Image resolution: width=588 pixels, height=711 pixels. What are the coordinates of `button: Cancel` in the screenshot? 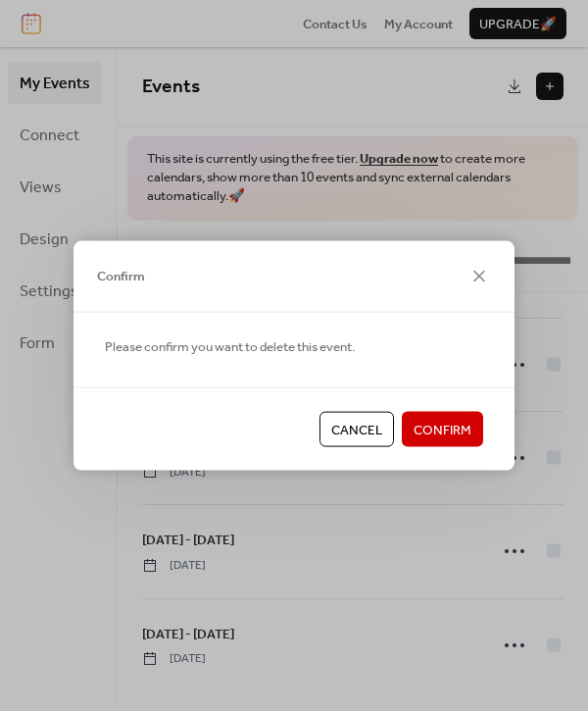 It's located at (357, 430).